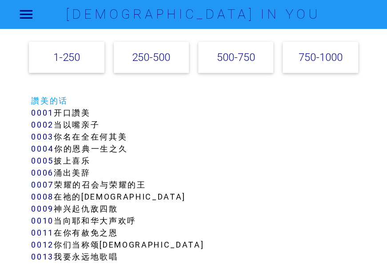 The image size is (387, 264). I want to click on a: 0002, so click(42, 124).